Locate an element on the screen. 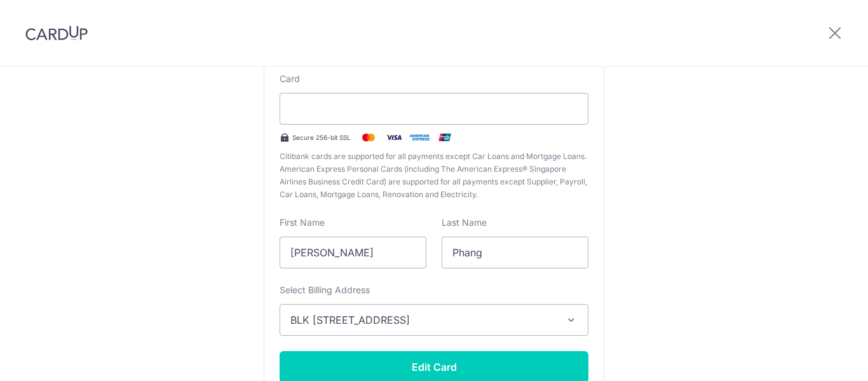 The height and width of the screenshot is (381, 868). input: Cardholder First Name is located at coordinates (352, 253).